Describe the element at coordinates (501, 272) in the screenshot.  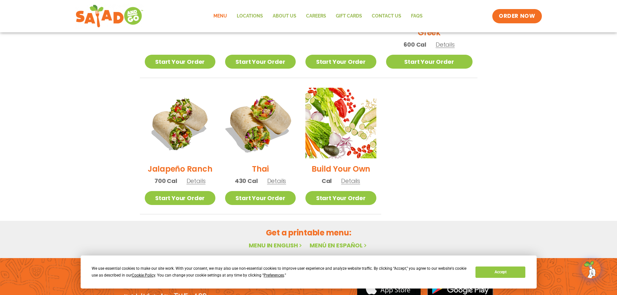
I see `button: Accept` at that location.